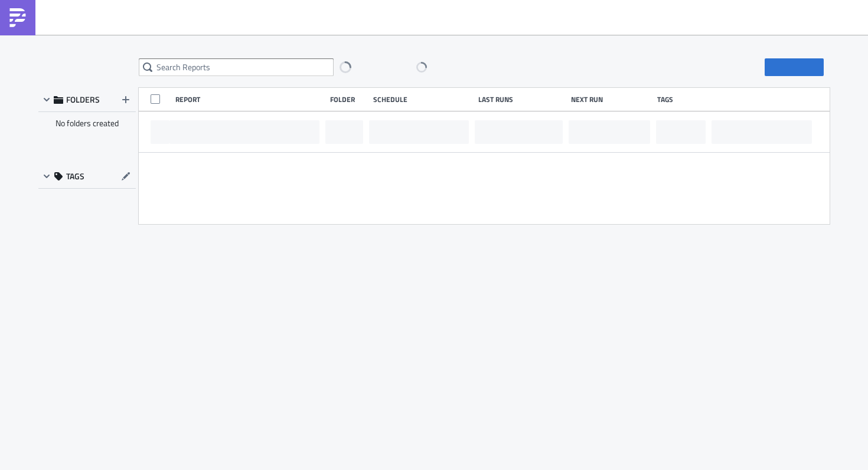 The height and width of the screenshot is (470, 868). I want to click on span: FOLDERS, so click(83, 100).